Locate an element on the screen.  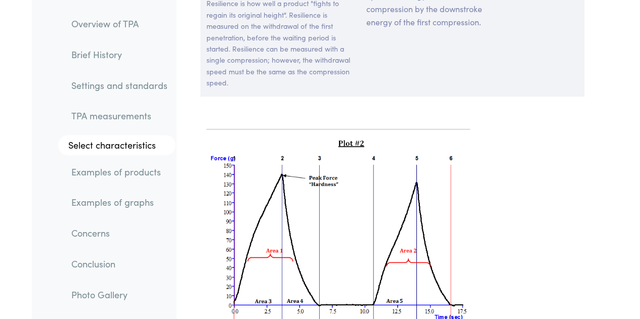
a: Select characteristics is located at coordinates (117, 145).